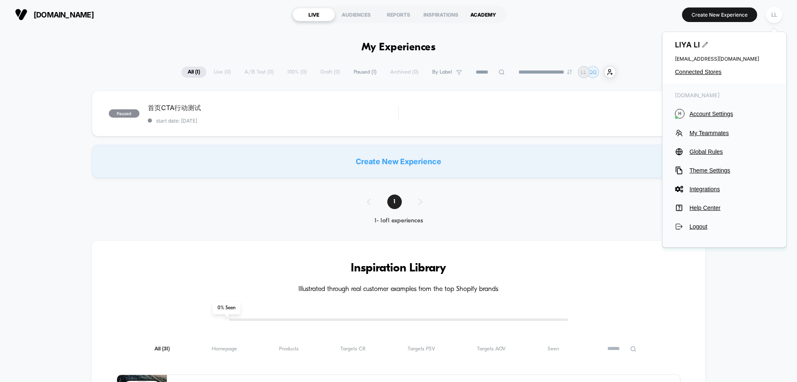 This screenshot has width=797, height=382. Describe the element at coordinates (554, 348) in the screenshot. I see `span: Seen` at that location.